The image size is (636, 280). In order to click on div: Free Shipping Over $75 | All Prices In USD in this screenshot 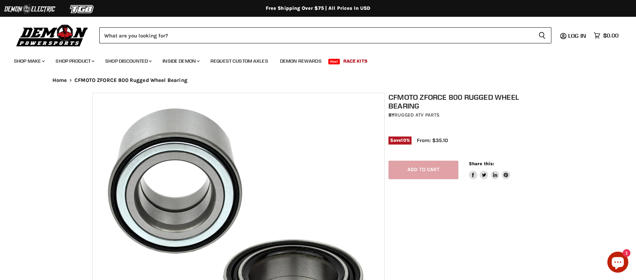, I will do `click(318, 8)`.